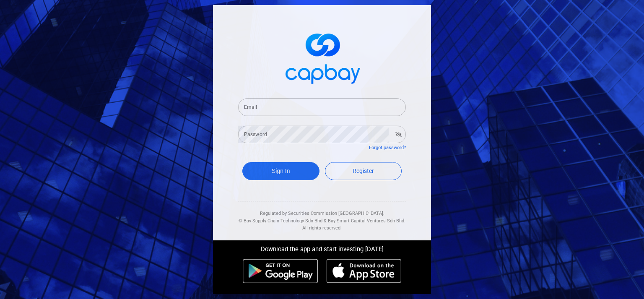  What do you see at coordinates (281, 271) in the screenshot?
I see `img: android` at bounding box center [281, 271].